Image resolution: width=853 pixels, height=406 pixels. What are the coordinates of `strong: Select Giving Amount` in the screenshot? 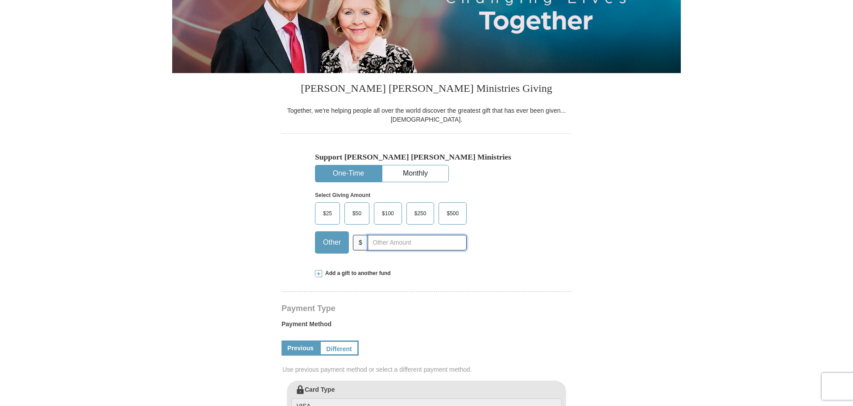 It's located at (343, 195).